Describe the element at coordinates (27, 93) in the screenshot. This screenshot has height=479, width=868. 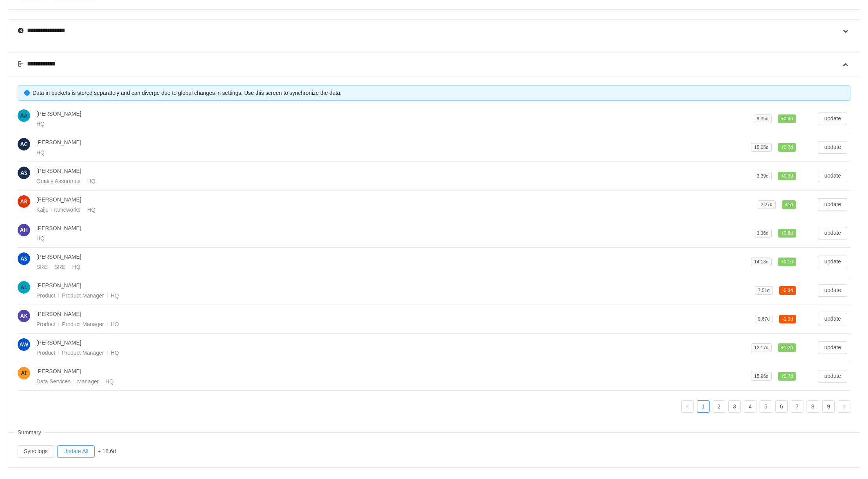
I see `i: icon: info-circle` at that location.